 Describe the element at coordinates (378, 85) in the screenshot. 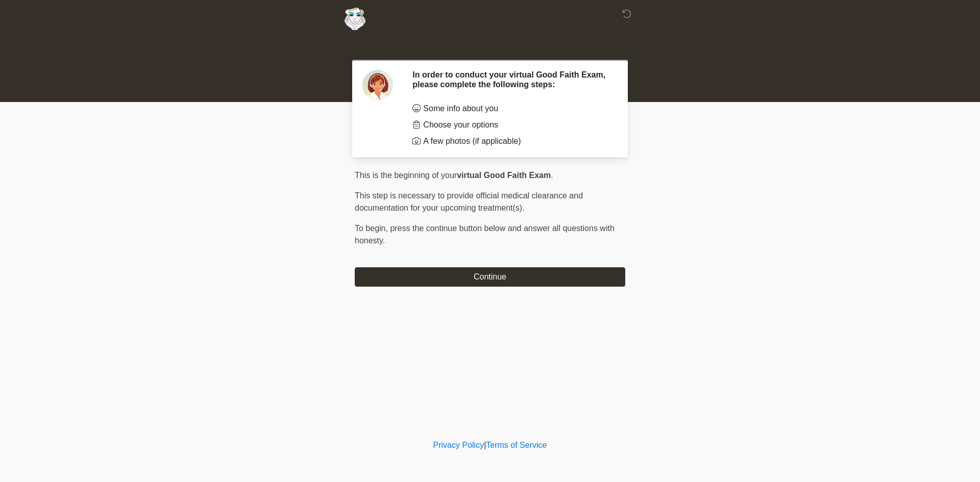

I see `img: Agent Avatar` at that location.